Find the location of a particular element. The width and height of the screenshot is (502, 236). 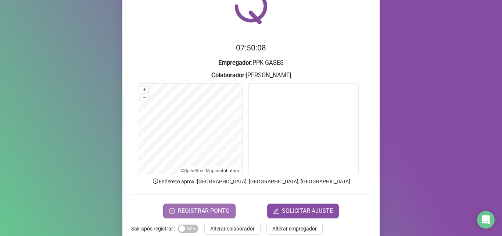

strong: Empregador is located at coordinates (235, 63).